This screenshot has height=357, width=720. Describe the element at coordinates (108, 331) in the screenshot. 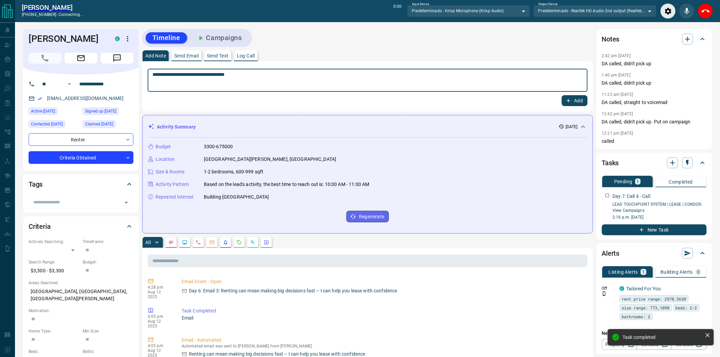

I see `p: Min Size:` at that location.